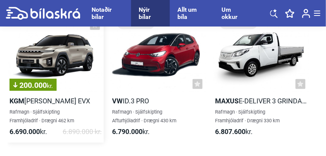 The height and width of the screenshot is (156, 326). Describe the element at coordinates (230, 132) in the screenshot. I see `b: 6.807.600` at that location.